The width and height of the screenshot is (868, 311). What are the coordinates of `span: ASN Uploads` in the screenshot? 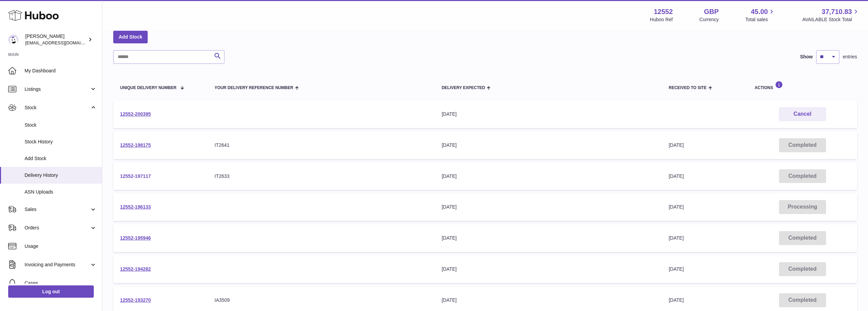 It's located at (61, 192).